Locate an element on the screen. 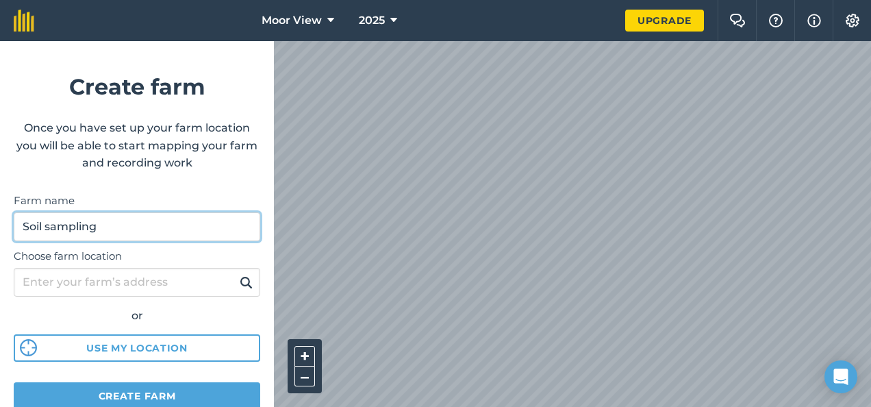 The width and height of the screenshot is (871, 407). img: Two speech bubbles overlapping with the left bubble in the forefront is located at coordinates (737, 21).